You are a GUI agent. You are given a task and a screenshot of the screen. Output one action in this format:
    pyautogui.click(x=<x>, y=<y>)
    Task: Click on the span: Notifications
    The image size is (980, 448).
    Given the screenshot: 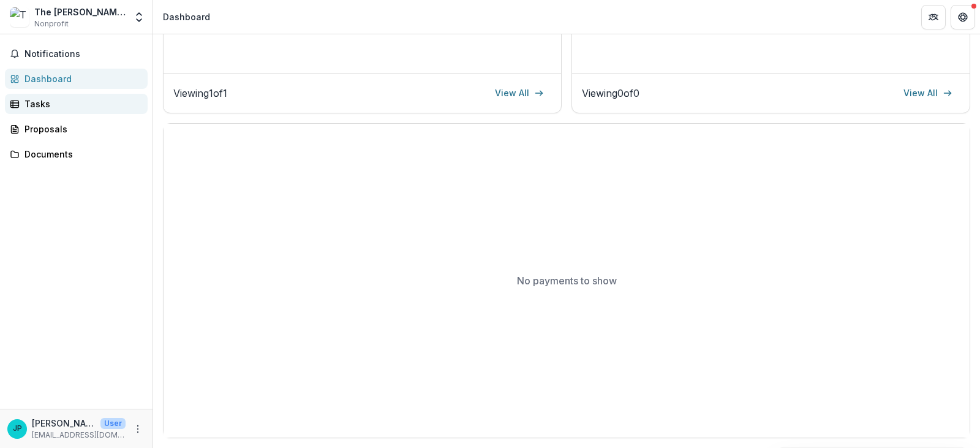 What is the action you would take?
    pyautogui.click(x=83, y=54)
    